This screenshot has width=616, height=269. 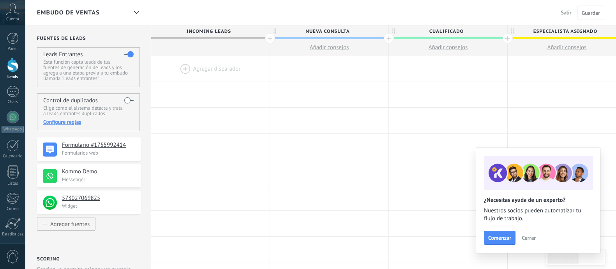 I want to click on span: Nuestros socios pueden automatizar tu flujo de trabajo., so click(x=539, y=214).